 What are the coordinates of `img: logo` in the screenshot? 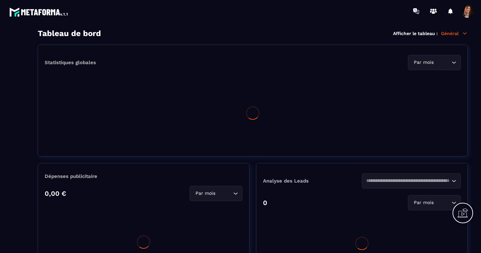 It's located at (39, 12).